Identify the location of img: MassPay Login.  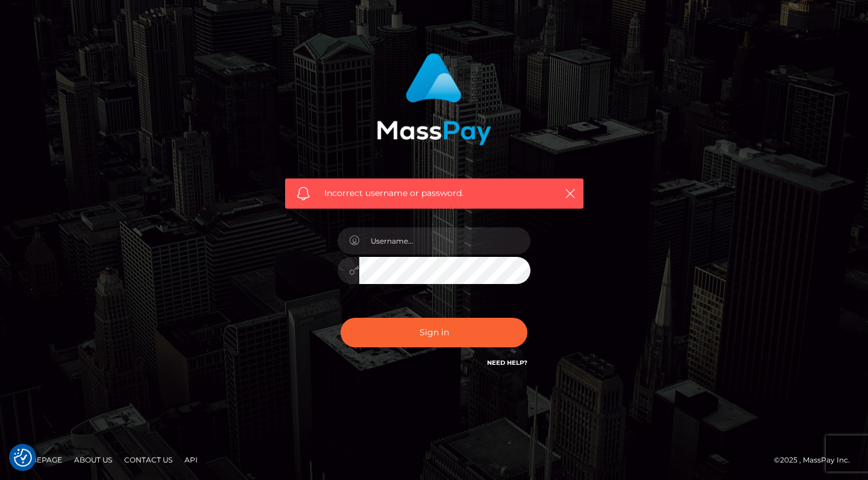
(434, 99).